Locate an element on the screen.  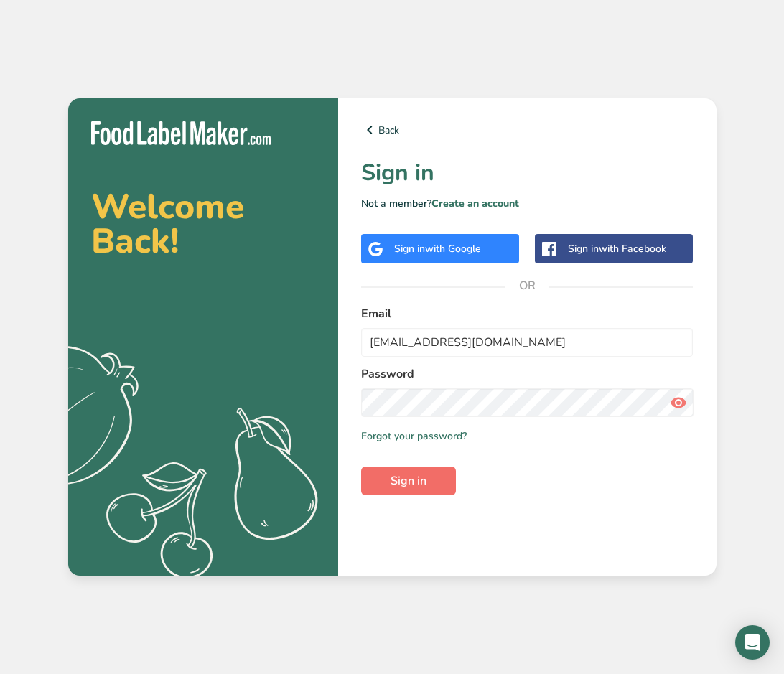
div: Open Intercom Messenger is located at coordinates (753, 643).